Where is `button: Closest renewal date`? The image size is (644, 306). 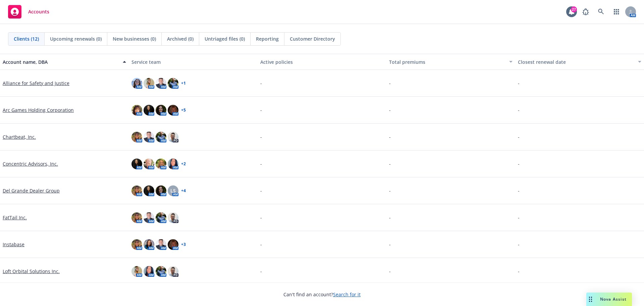 button: Closest renewal date is located at coordinates (580, 62).